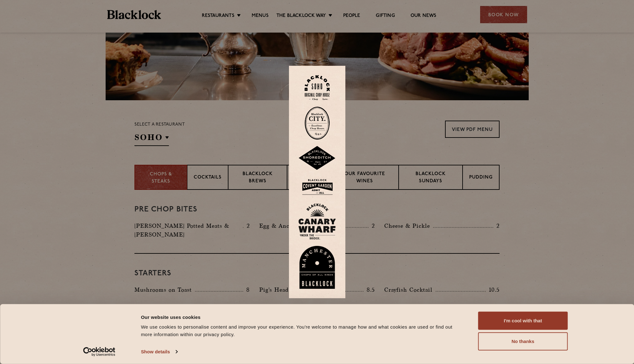  What do you see at coordinates (317, 221) in the screenshot?
I see `img: BL_CW_Logo_Website.svg` at bounding box center [317, 221].